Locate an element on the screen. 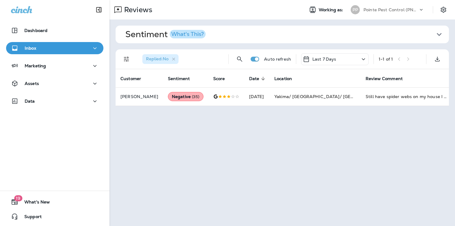  button: Search Reviews is located at coordinates (240, 59).